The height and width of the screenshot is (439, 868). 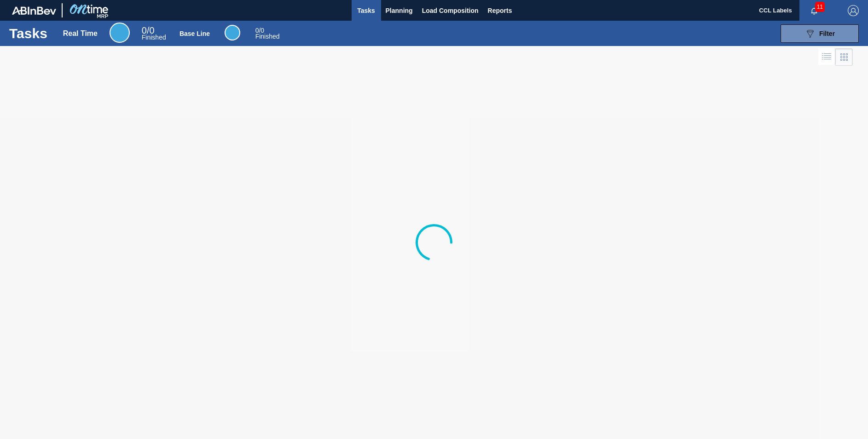 I want to click on span: Reports, so click(x=500, y=11).